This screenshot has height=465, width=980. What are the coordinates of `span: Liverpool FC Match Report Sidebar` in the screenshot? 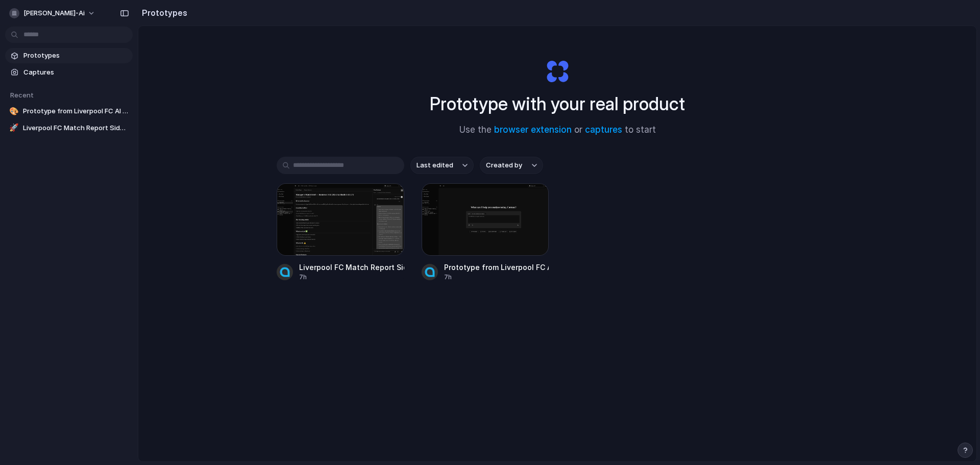 It's located at (76, 128).